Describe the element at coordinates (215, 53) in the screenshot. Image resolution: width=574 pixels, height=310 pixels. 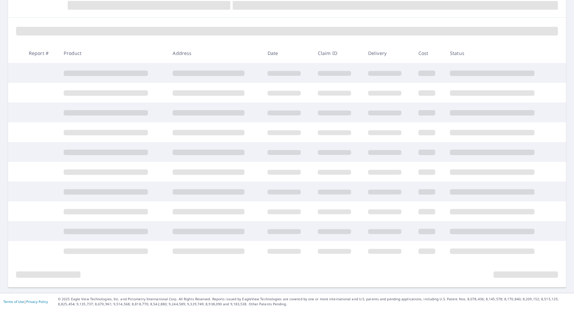
I see `th: Address` at that location.